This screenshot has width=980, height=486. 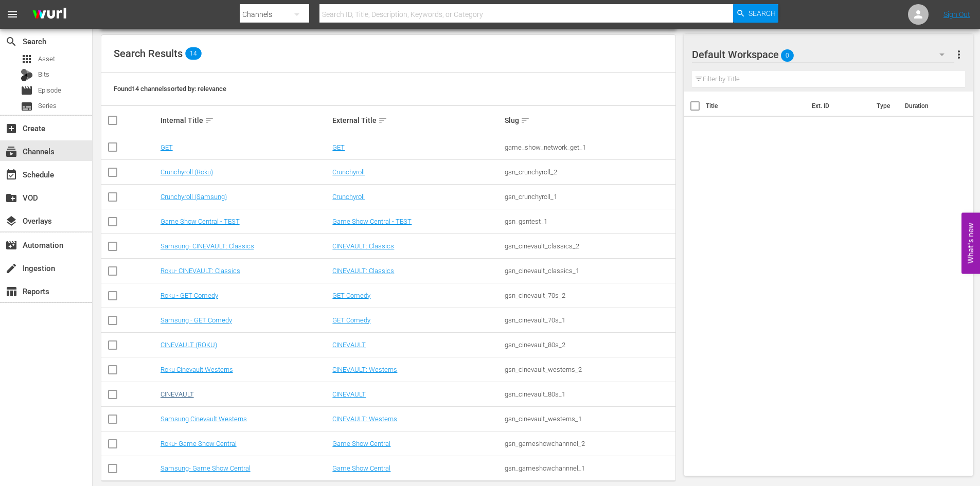 I want to click on th: Duration, so click(x=930, y=106).